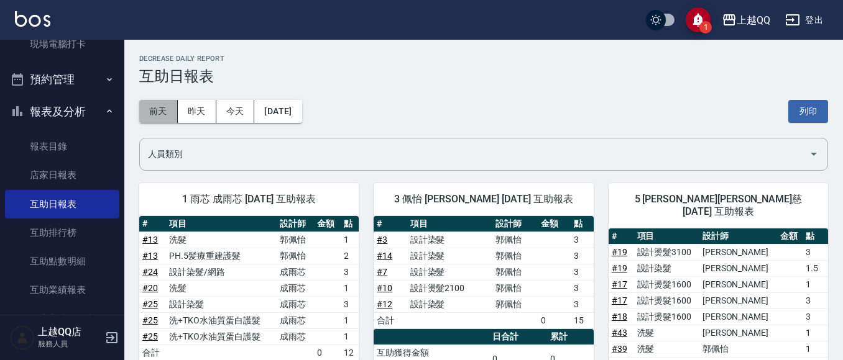 This screenshot has height=360, width=843. What do you see at coordinates (474, 154) in the screenshot?
I see `input: 人員名稱` at bounding box center [474, 154].